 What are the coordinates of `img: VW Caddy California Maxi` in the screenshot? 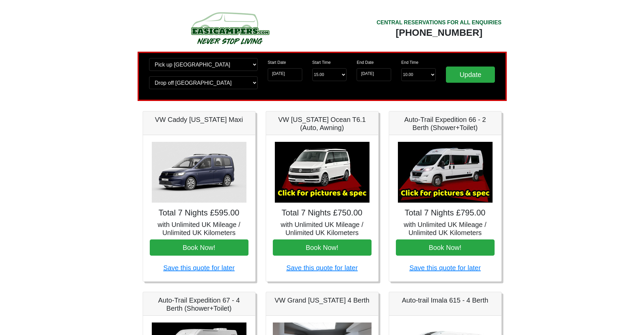 It's located at (199, 173).